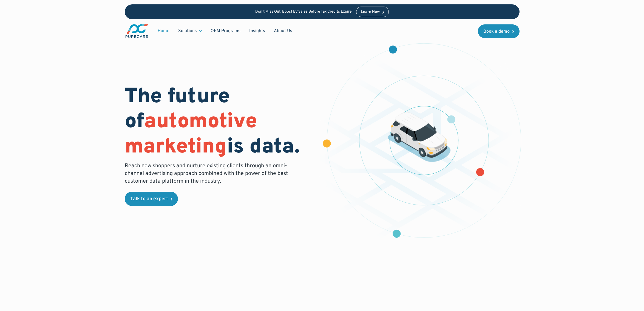 This screenshot has width=644, height=311. Describe the element at coordinates (499, 31) in the screenshot. I see `a: Book a demo` at that location.